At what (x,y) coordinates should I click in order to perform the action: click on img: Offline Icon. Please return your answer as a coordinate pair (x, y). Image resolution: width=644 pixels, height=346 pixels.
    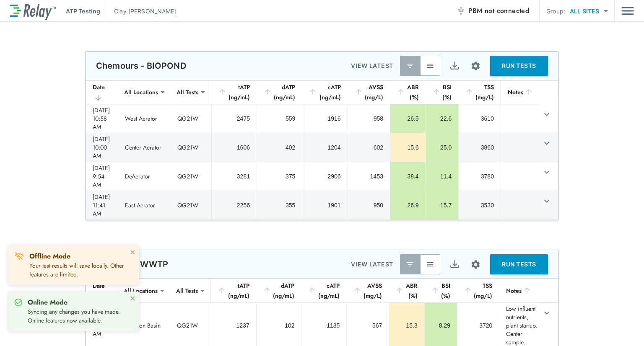
    Looking at the image, I should click on (461, 11).